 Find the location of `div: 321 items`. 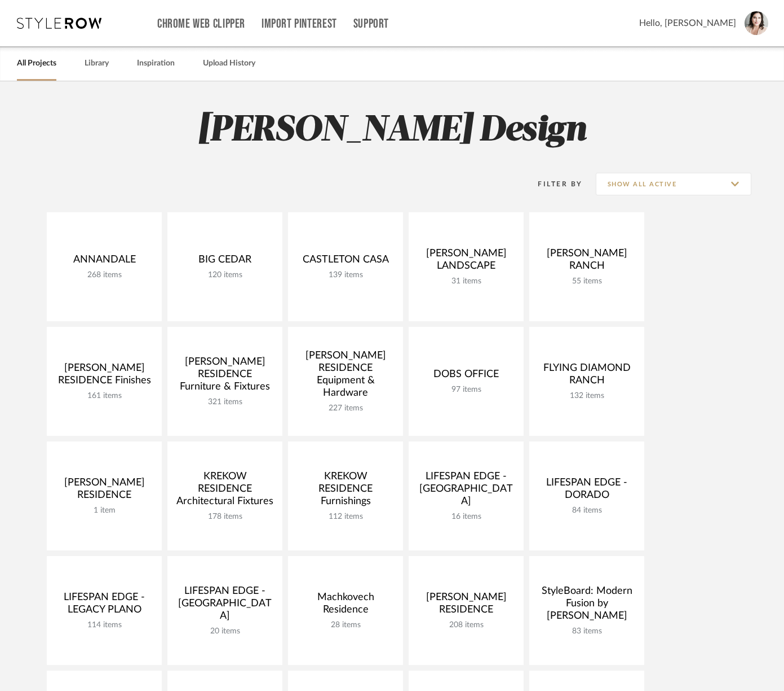

div: 321 items is located at coordinates (225, 401).